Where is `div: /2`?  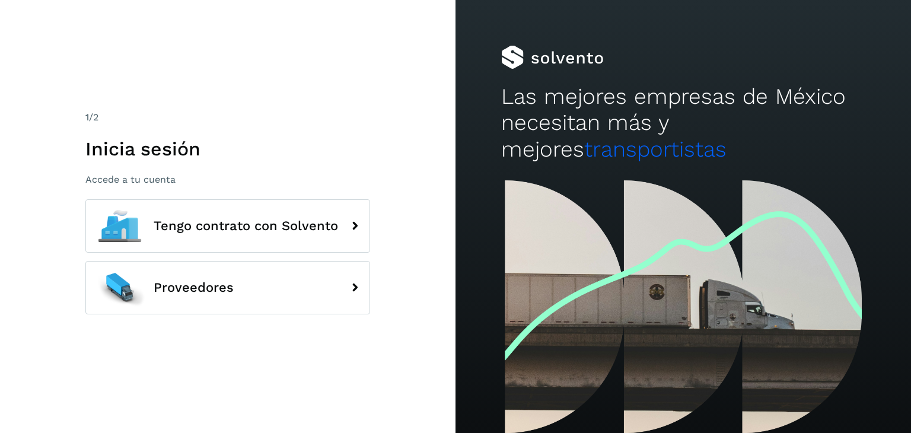 div: /2 is located at coordinates (228, 117).